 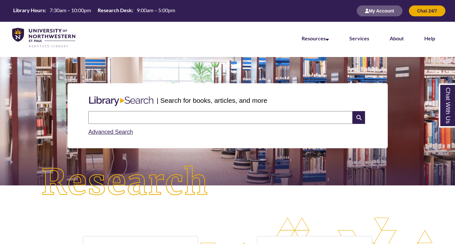 What do you see at coordinates (29, 10) in the screenshot?
I see `th: Library Hours:` at bounding box center [29, 10].